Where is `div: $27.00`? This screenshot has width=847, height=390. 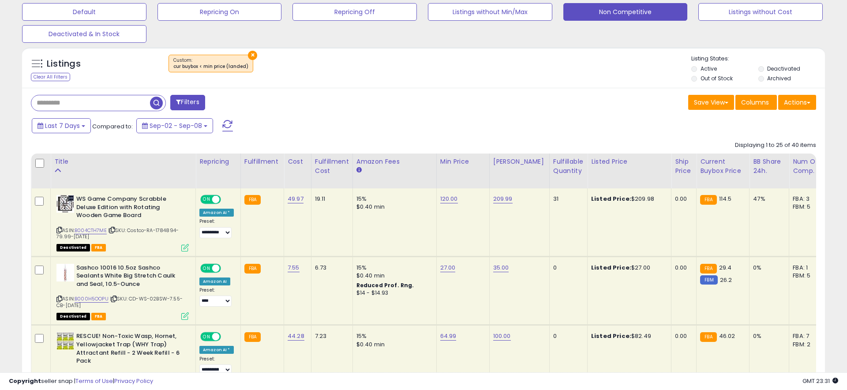 div: $27.00 is located at coordinates (628, 268).